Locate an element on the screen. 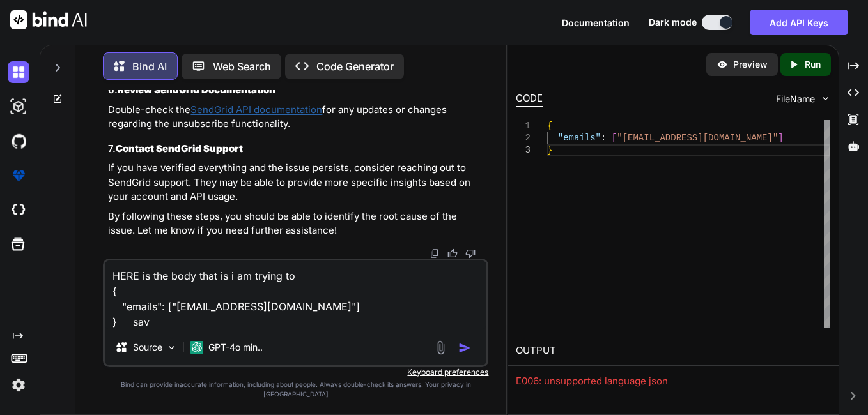 The width and height of the screenshot is (868, 415). button: Documentation is located at coordinates (596, 22).